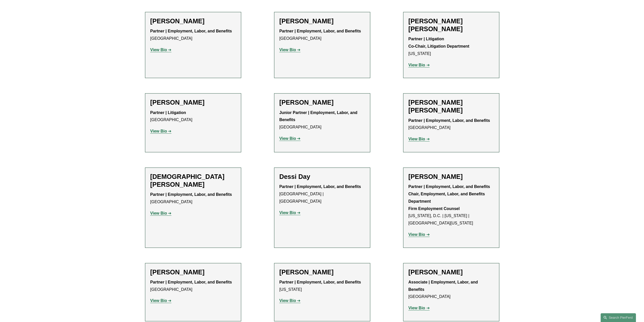  What do you see at coordinates (439, 43) in the screenshot?
I see `strong: Partner | Litigation Co-Chair, Litigation Department` at bounding box center [439, 43].